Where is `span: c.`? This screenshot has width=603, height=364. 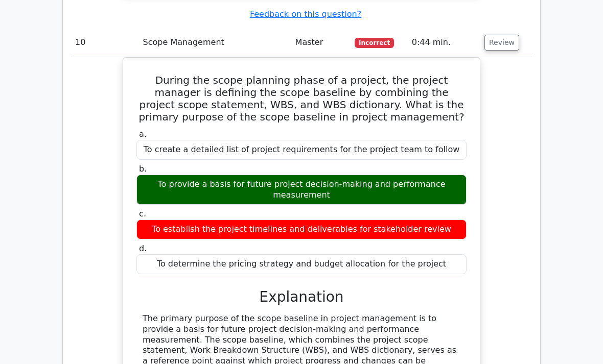 span: c. is located at coordinates (142, 213).